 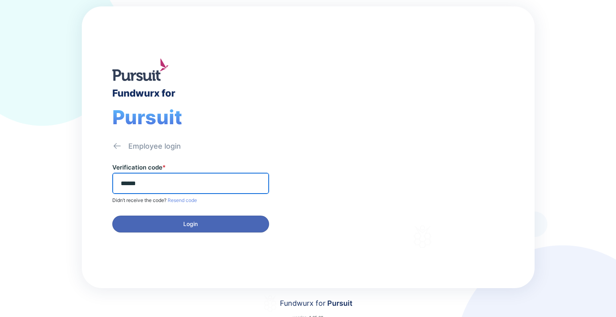 What do you see at coordinates (400, 133) in the screenshot?
I see `div: Fundwurx` at bounding box center [400, 133].